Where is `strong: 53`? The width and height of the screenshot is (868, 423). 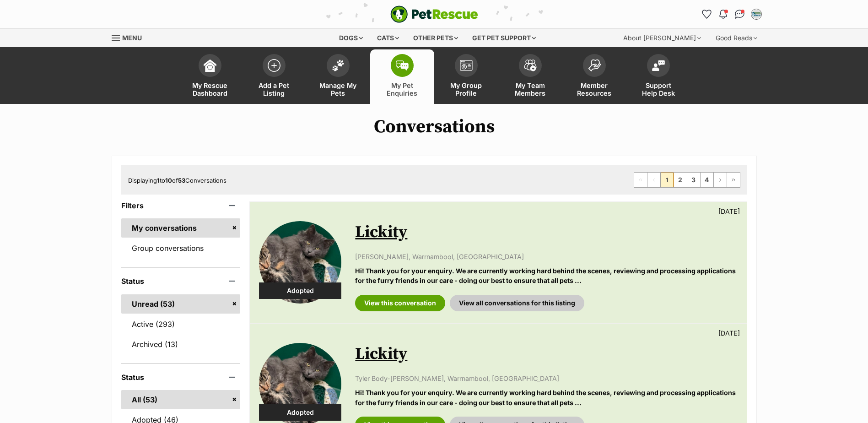 strong: 53 is located at coordinates (181, 180).